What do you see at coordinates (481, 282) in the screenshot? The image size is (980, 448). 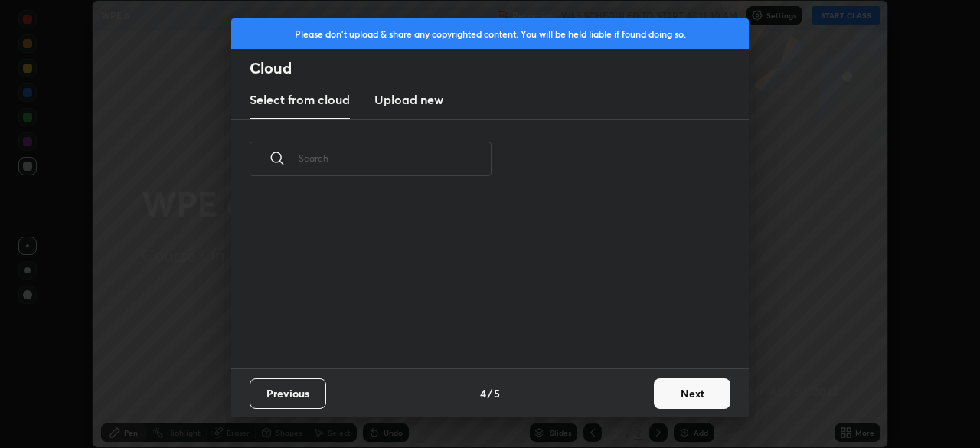 I see `div: grid` at bounding box center [481, 282].